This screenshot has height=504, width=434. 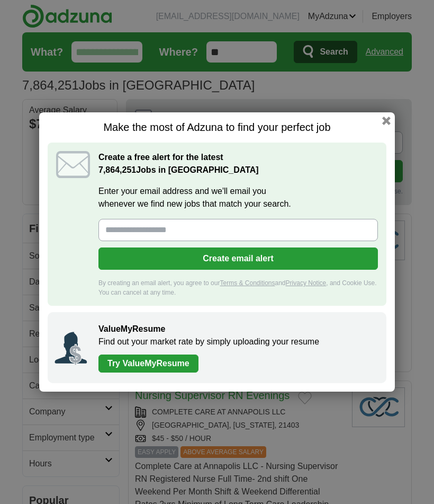 I want to click on img: icon_email.svg, so click(x=73, y=164).